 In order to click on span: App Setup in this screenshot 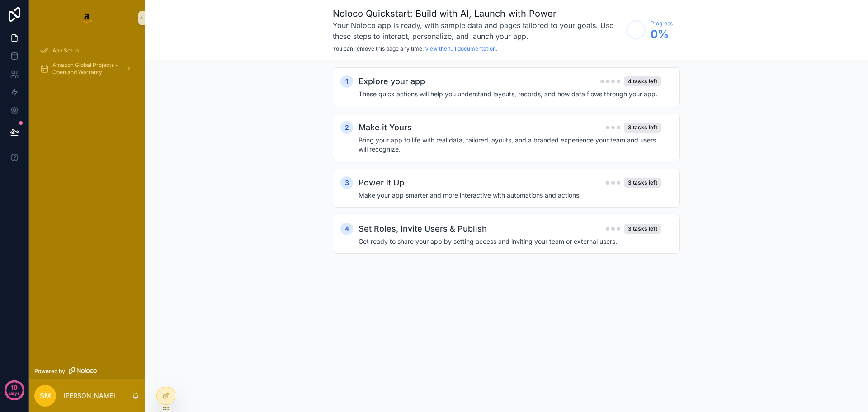, I will do `click(66, 51)`.